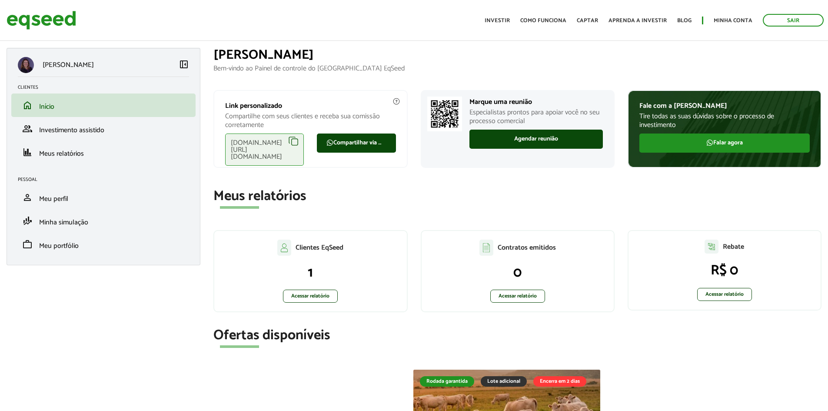  I want to click on img: agent-relatorio.svg, so click(712, 246).